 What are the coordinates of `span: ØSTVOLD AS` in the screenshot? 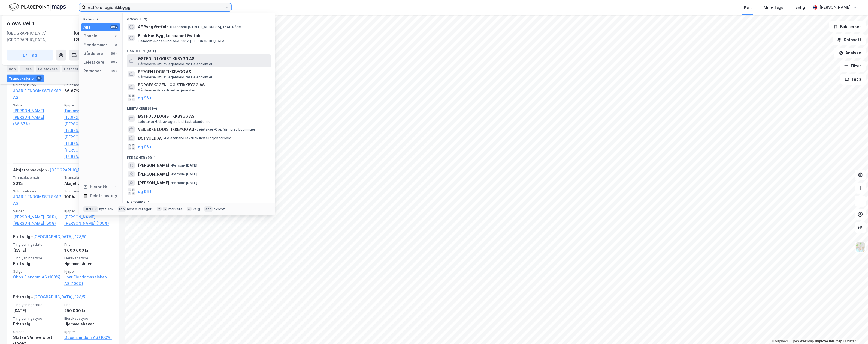 It's located at (150, 138).